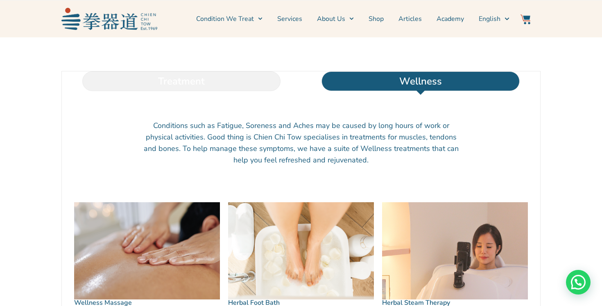  What do you see at coordinates (526, 19) in the screenshot?
I see `img: Website Icon-03` at bounding box center [526, 19].